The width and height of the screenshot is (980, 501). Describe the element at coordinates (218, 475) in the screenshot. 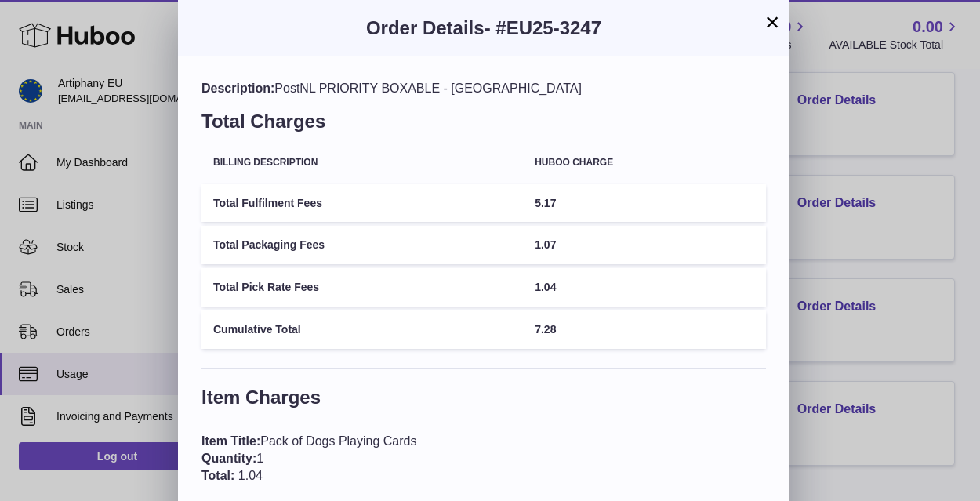

I see `span: Total:` at that location.